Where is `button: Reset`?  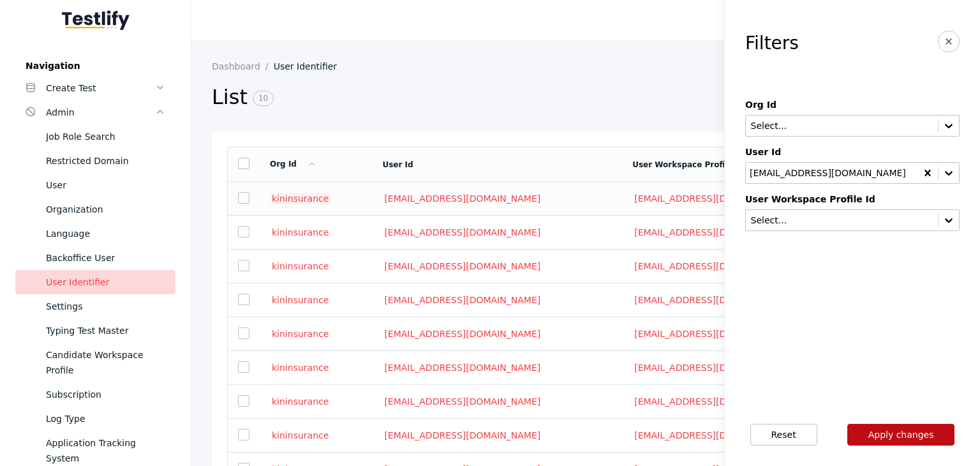 button: Reset is located at coordinates (783, 435).